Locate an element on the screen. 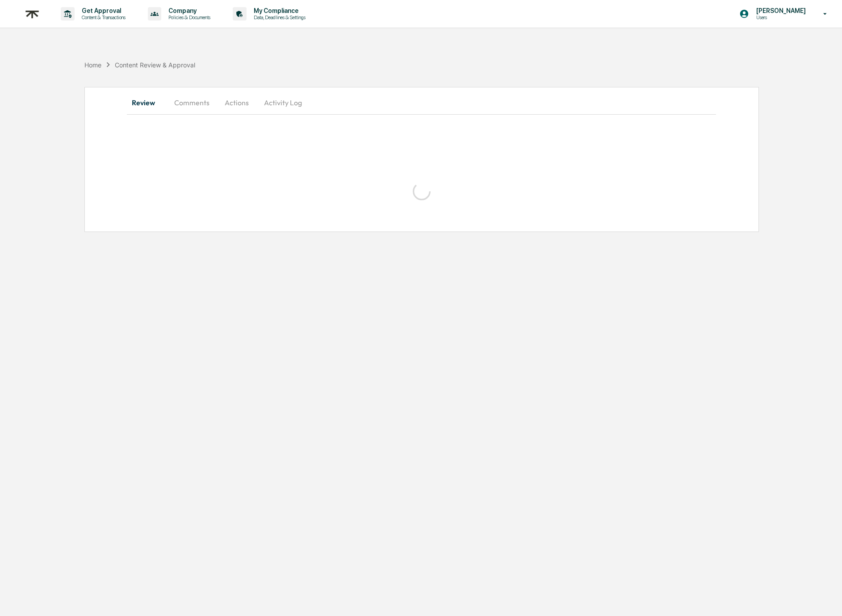  p: Content & Transactions is located at coordinates (103, 18).